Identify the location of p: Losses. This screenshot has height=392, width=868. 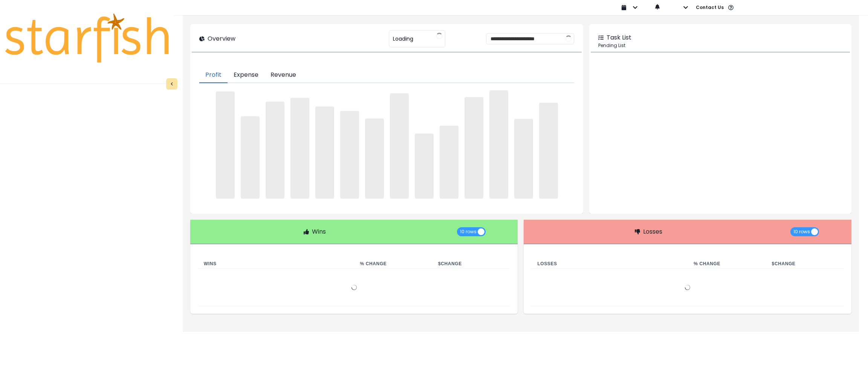
(653, 232).